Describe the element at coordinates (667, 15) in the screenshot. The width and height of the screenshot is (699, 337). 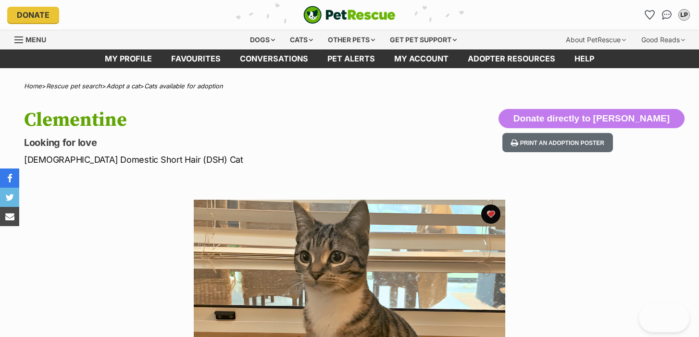
I see `img: chat-41dd97257d64d25036548639549fe6c8038ab92f7586957e7f3b1b290dea8141.svg` at that location.